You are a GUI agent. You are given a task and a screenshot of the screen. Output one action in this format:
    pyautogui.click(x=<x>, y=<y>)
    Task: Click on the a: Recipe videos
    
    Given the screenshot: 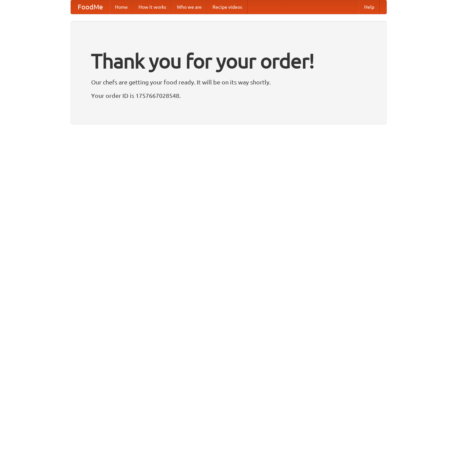 What is the action you would take?
    pyautogui.click(x=227, y=7)
    